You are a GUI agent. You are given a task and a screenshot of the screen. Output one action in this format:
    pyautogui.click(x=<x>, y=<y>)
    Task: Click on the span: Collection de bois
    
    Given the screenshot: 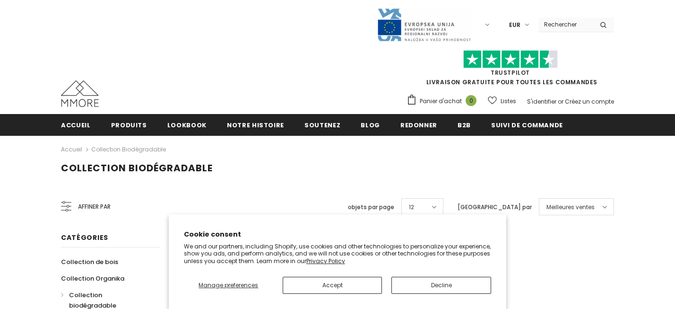 What is the action you would take?
    pyautogui.click(x=89, y=262)
    